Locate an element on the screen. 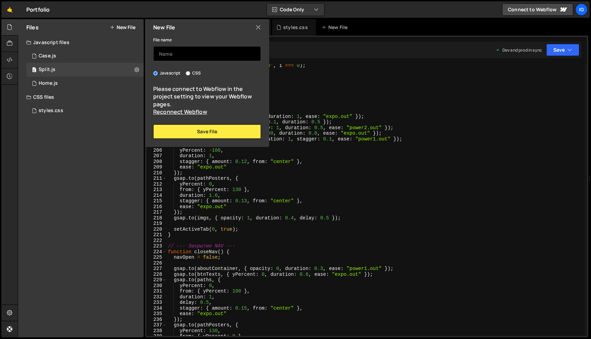 This screenshot has height=339, width=591. button: Save File is located at coordinates (207, 132).